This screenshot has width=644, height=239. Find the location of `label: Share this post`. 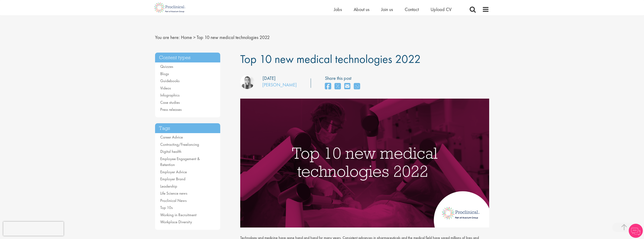

label: Share this post is located at coordinates (343, 78).